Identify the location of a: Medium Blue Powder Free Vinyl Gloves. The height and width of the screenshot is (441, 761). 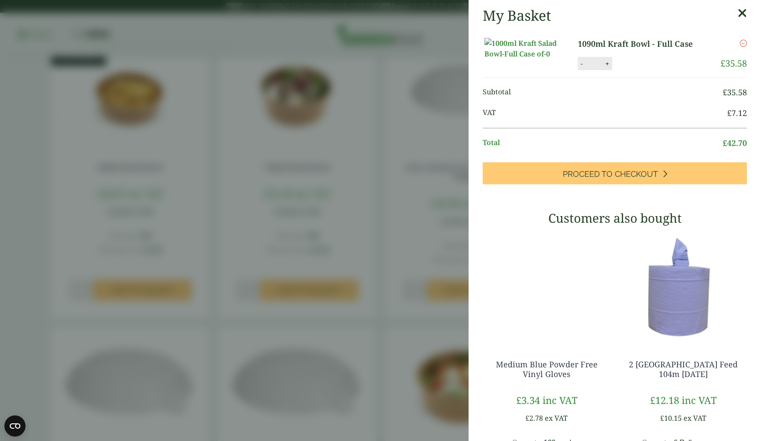
(547, 369).